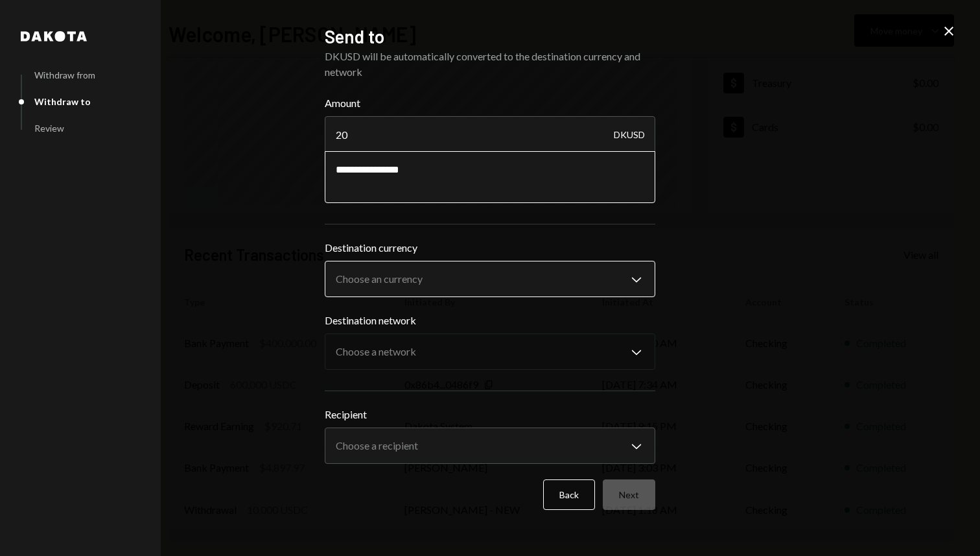 The width and height of the screenshot is (980, 556). I want to click on div: Review, so click(50, 128).